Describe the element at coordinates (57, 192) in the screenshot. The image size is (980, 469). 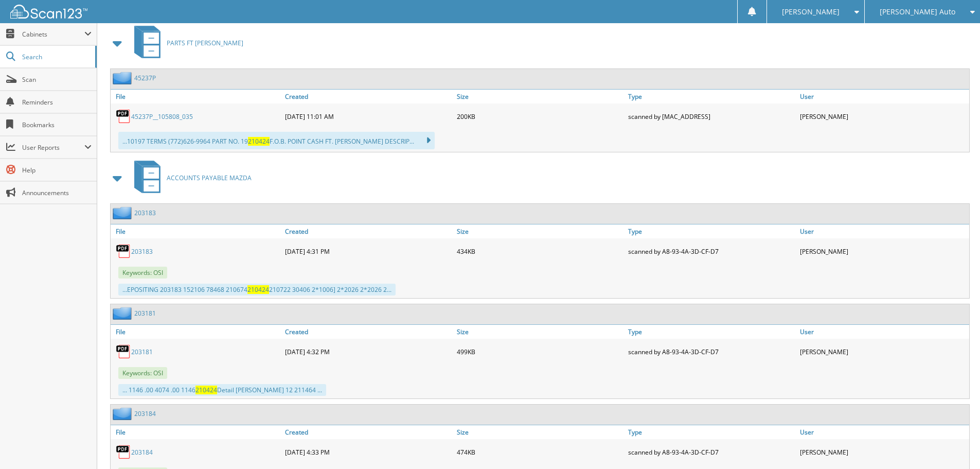
I see `span: Announcements` at that location.